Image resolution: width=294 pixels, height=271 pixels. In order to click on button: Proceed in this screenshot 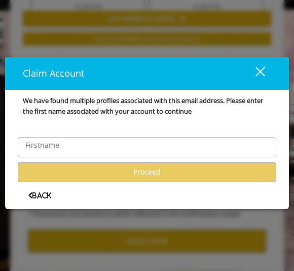, I will do `click(147, 172)`.